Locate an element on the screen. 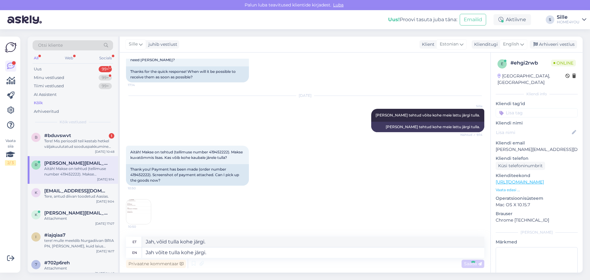 The image size is (590, 280). div: Kõik is located at coordinates (38, 103).